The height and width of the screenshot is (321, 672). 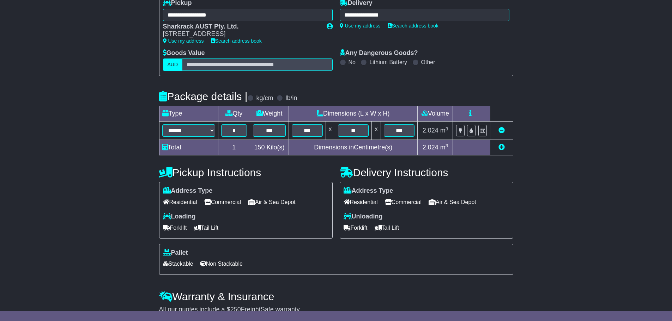 I want to click on label: kg/cm, so click(x=265, y=98).